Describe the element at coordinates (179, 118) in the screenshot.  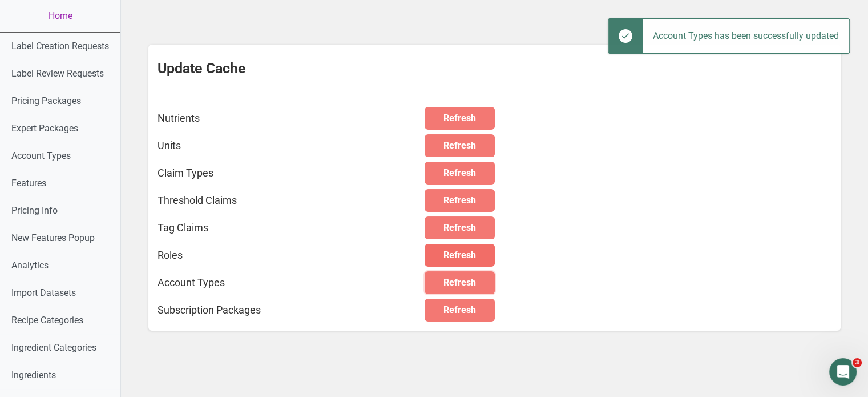
I see `div: Nutrients` at that location.